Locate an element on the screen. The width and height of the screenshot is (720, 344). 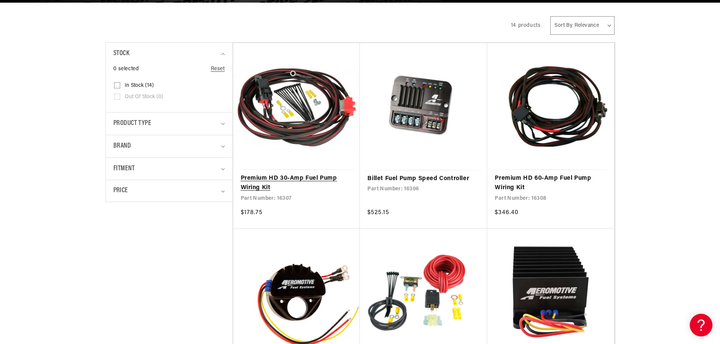
a: Billet Fuel Pump Speed Controller is located at coordinates (423, 179).